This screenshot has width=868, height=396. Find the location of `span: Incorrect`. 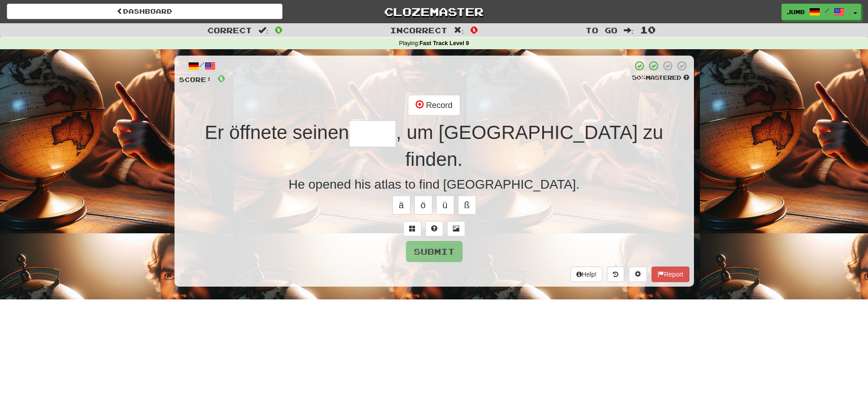

span: Incorrect is located at coordinates (419, 30).